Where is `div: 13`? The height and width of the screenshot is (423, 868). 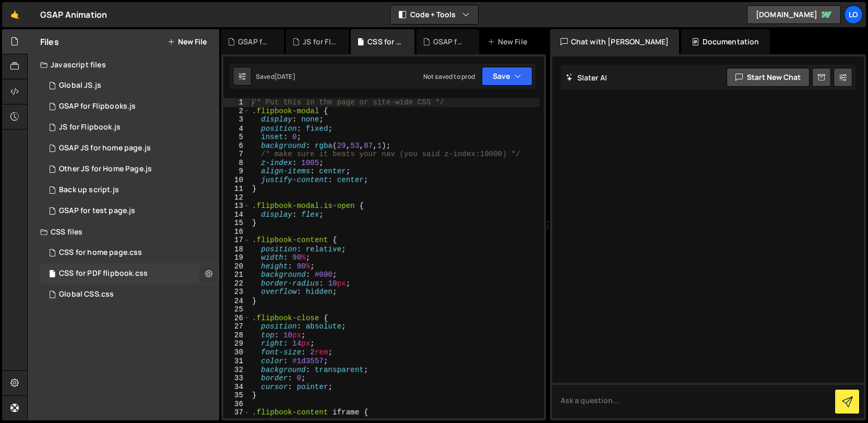
div: 13 is located at coordinates (237, 206).